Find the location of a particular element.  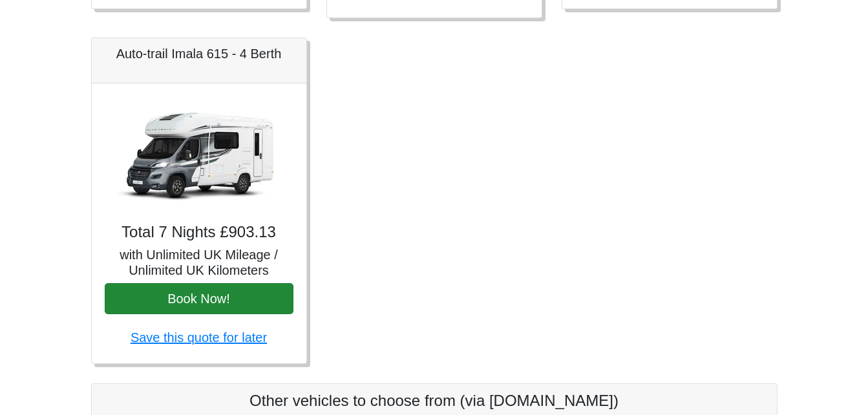

h5: with Unlimited UK Mileage / Unlimited UK Kilometers is located at coordinates (199, 262).